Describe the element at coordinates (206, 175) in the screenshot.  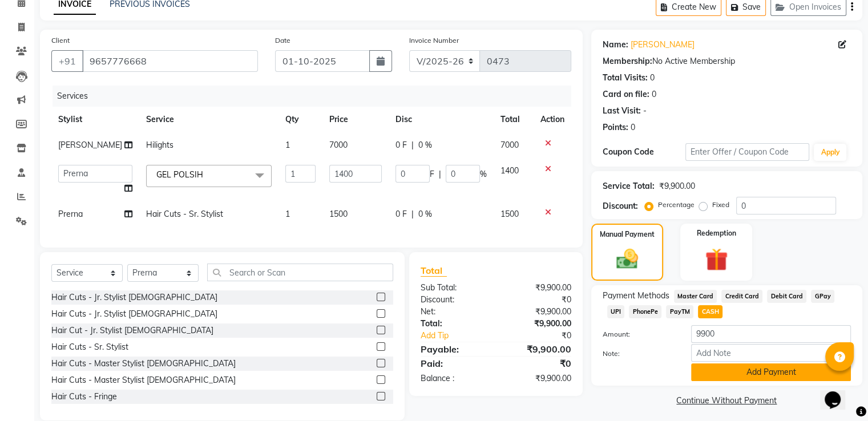
I see `a: x` at that location.